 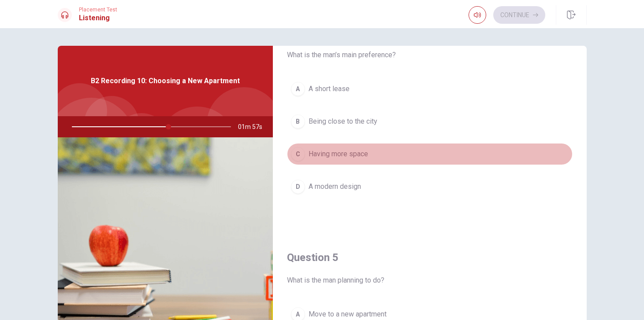 I want to click on span: B2 Recording 10: Choosing a New Apartment, so click(x=165, y=81).